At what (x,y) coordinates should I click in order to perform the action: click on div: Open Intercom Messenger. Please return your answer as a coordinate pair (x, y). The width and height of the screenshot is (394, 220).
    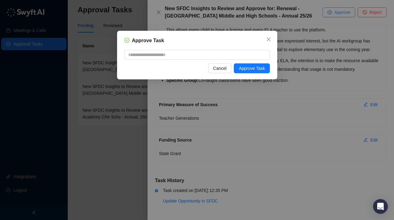
    Looking at the image, I should click on (380, 207).